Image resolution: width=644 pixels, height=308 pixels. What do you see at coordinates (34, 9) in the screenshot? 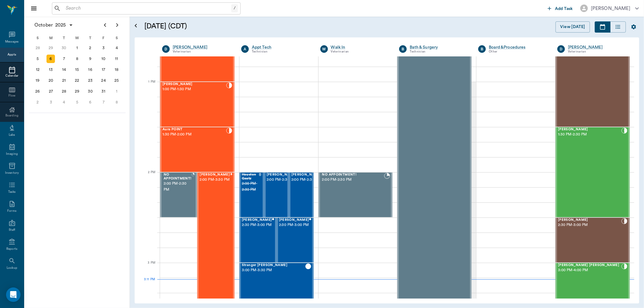
I see `button: Close drawer` at bounding box center [34, 9].